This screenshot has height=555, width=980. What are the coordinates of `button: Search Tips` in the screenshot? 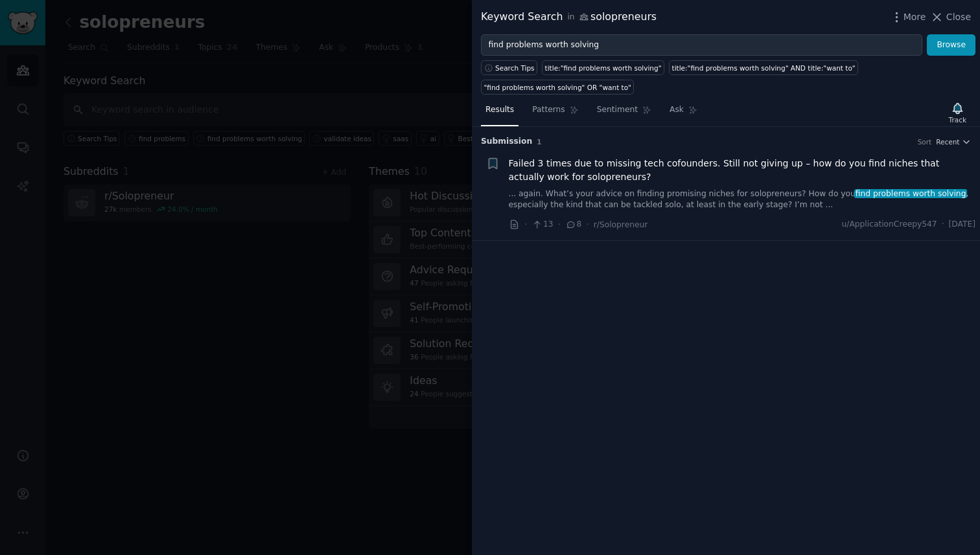 It's located at (509, 67).